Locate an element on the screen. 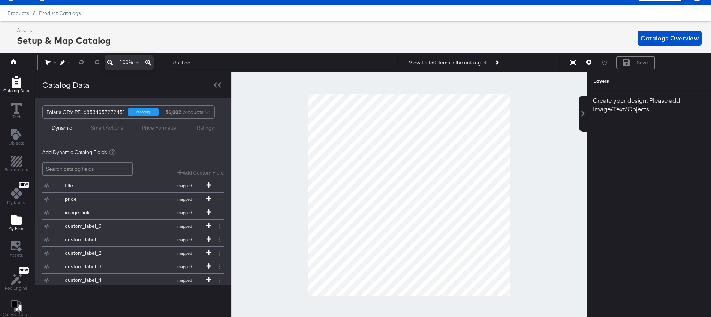 The height and width of the screenshot is (317, 711). div: View first 50 items in the catalog is located at coordinates (445, 63).